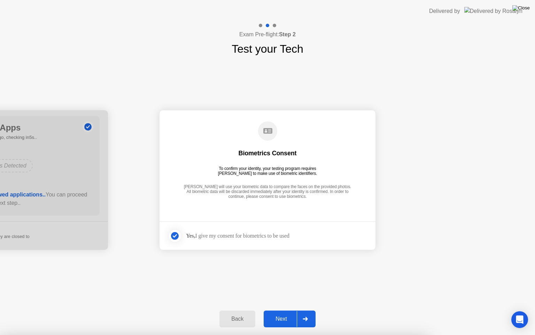  What do you see at coordinates (268, 35) in the screenshot?
I see `h4: Exam Pre-flight:` at bounding box center [268, 35].